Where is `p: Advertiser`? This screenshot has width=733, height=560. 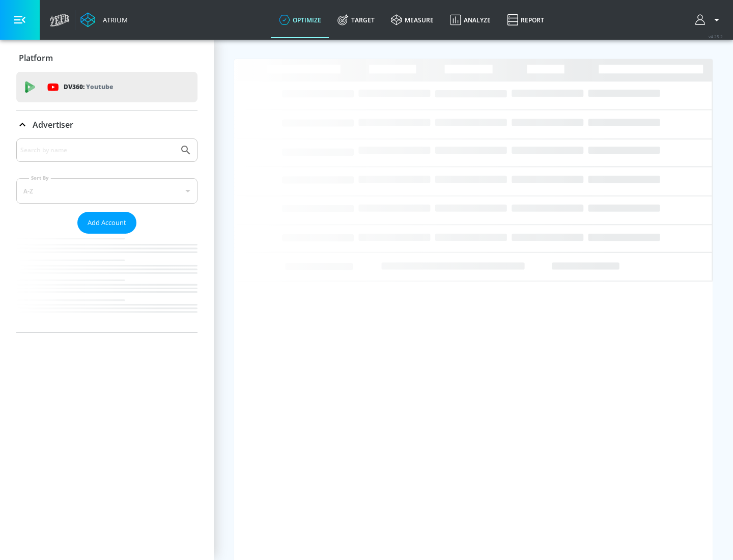
p: Advertiser is located at coordinates (53, 124).